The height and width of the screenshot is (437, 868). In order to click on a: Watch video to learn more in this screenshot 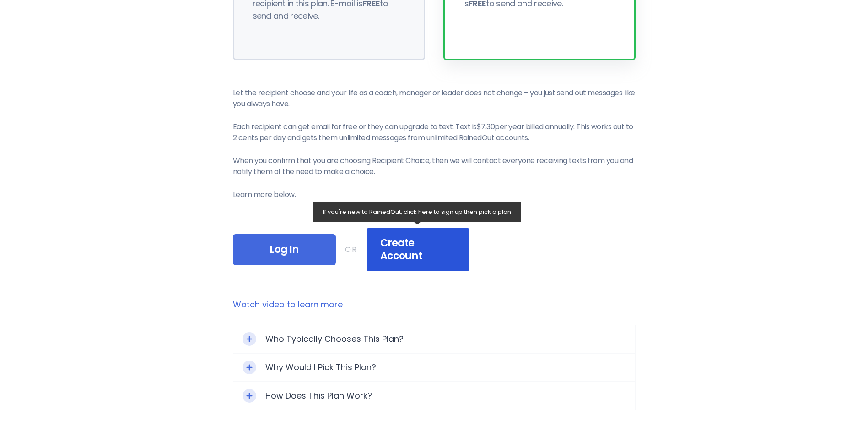, I will do `click(434, 305)`.